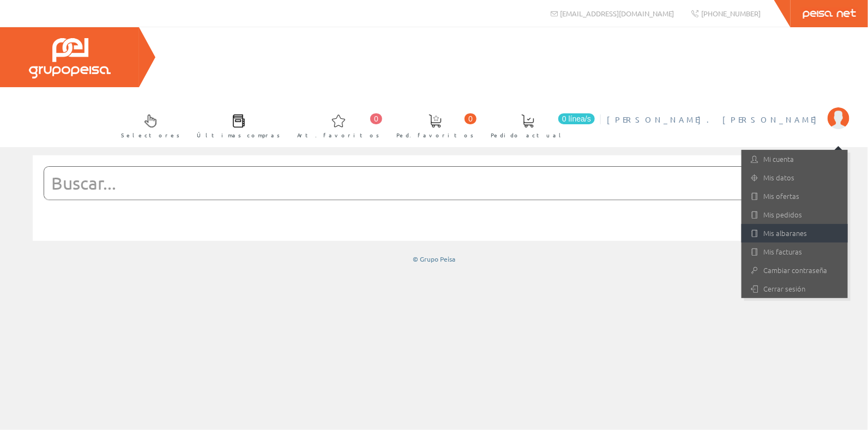 This screenshot has width=868, height=430. I want to click on span: Selectores, so click(150, 135).